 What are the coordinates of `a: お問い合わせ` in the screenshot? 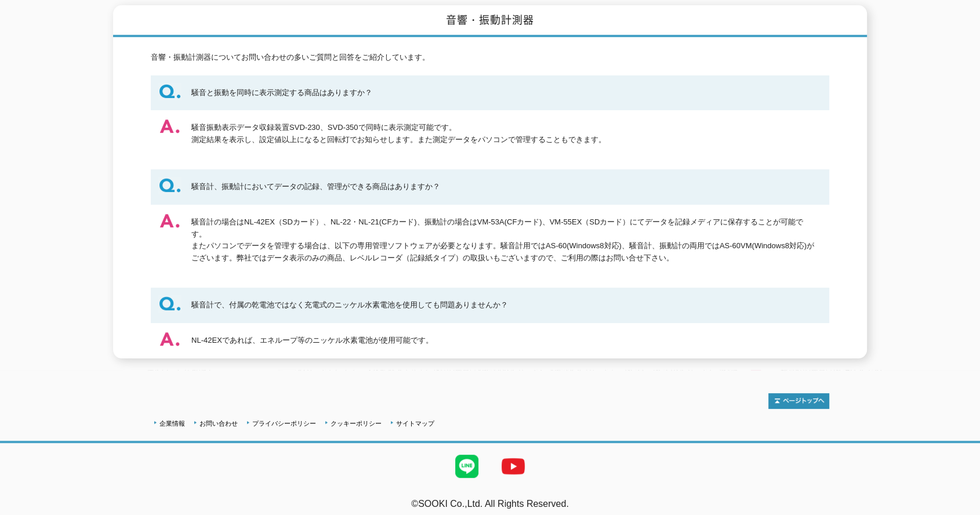 It's located at (219, 423).